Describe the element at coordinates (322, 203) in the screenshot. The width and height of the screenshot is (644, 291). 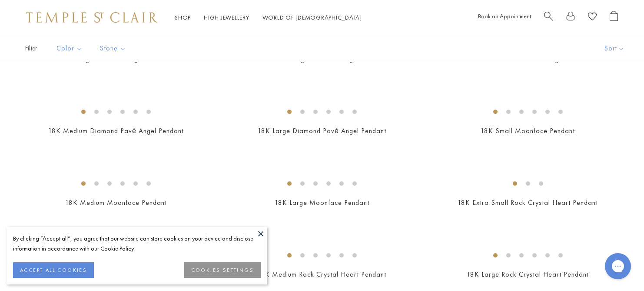
I see `a: 18K Large Moonface Pendant` at that location.